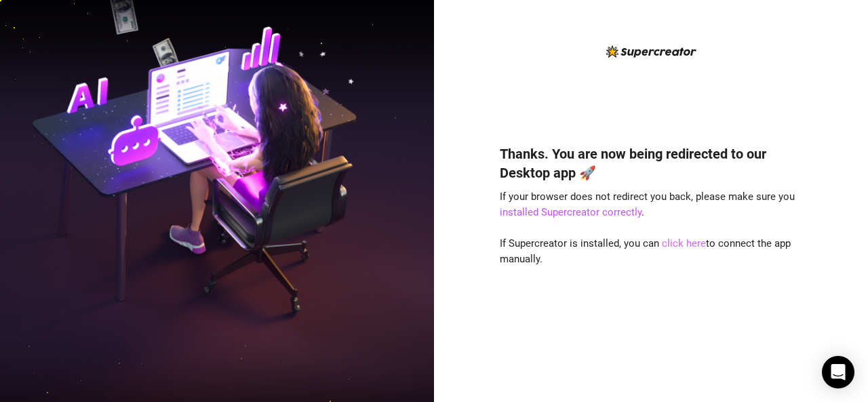 This screenshot has width=868, height=402. Describe the element at coordinates (651, 163) in the screenshot. I see `h4: Thanks. You are now being redirected to our Desktop app 🚀` at that location.